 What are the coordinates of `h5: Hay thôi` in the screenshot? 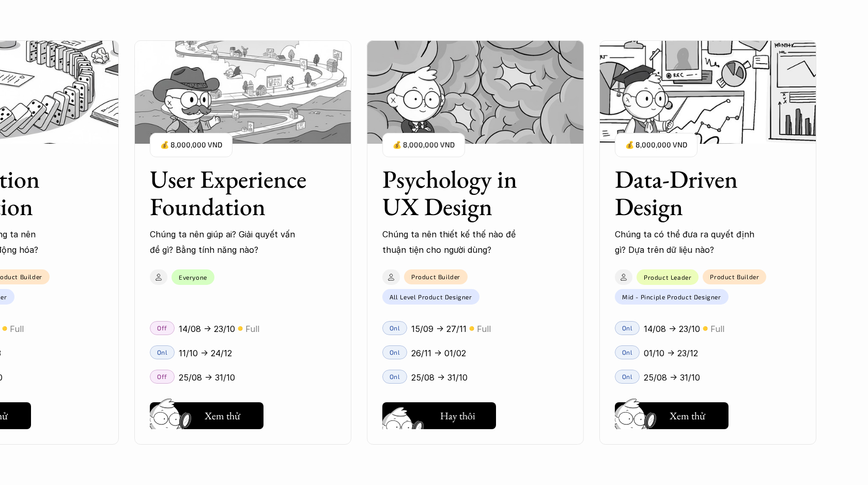 It's located at (458, 416).